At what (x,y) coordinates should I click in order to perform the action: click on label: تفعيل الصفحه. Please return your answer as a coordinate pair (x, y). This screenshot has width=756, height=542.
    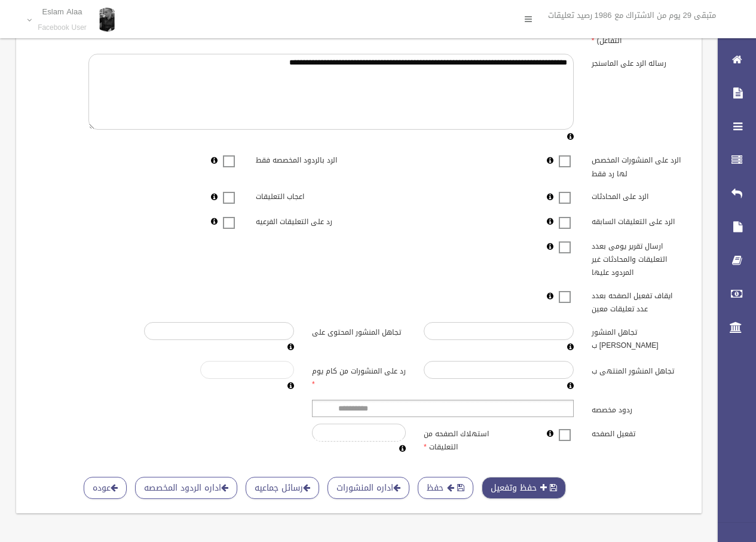
    Looking at the image, I should click on (638, 431).